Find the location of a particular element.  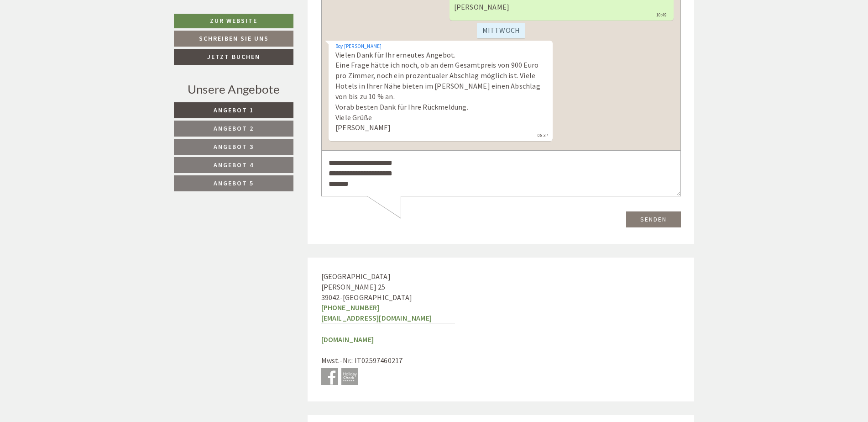

a: Jetzt buchen is located at coordinates (233, 57).